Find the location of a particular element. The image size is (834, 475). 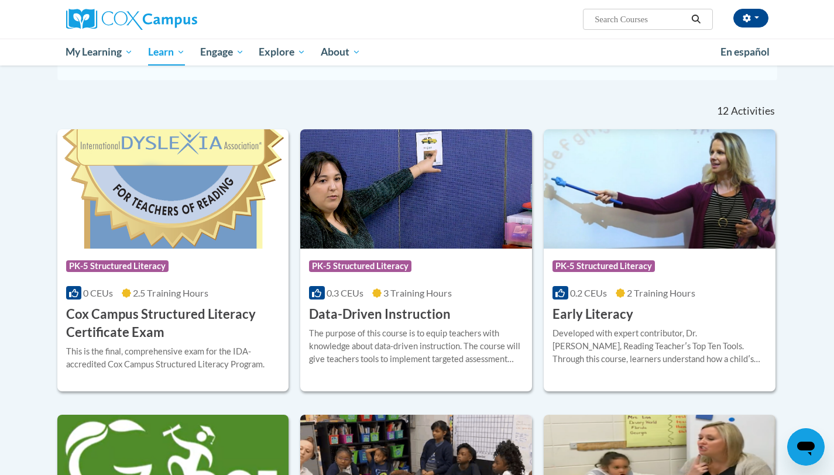

a: Course LogoPK-5 Structured Literacy0.3 CEUs3 Training Hours Data-Driven InstructionThe purpose of... is located at coordinates (416, 261).